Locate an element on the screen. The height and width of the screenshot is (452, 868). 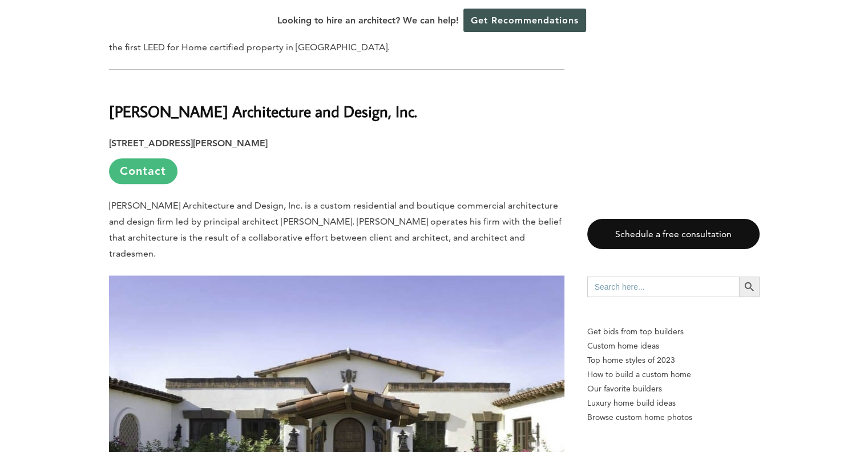
p: Top home styles of 2023 is located at coordinates (674, 360).